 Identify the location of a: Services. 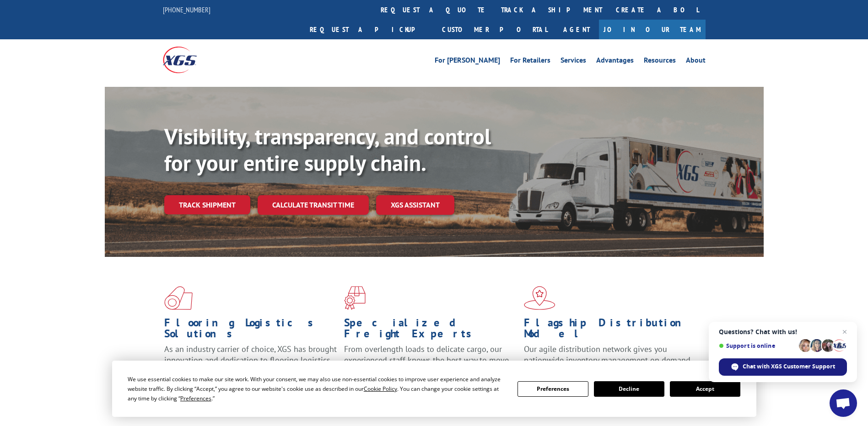
(573, 61).